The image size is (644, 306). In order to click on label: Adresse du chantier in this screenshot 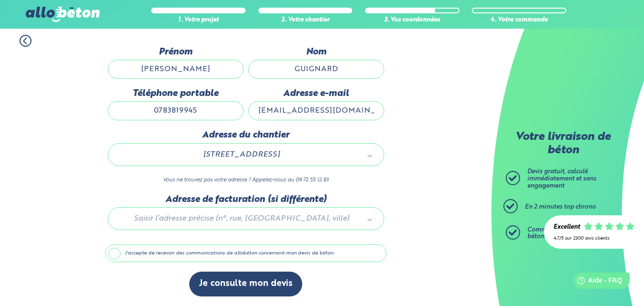, I will do `click(246, 135)`.